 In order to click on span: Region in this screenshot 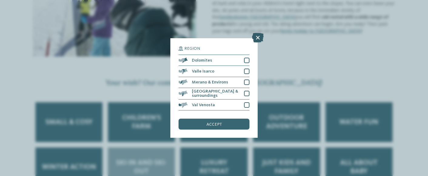, I will do `click(192, 49)`.